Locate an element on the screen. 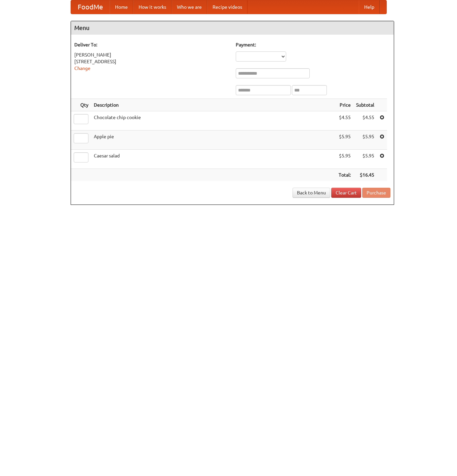  a: Back to Menu is located at coordinates (311, 193).